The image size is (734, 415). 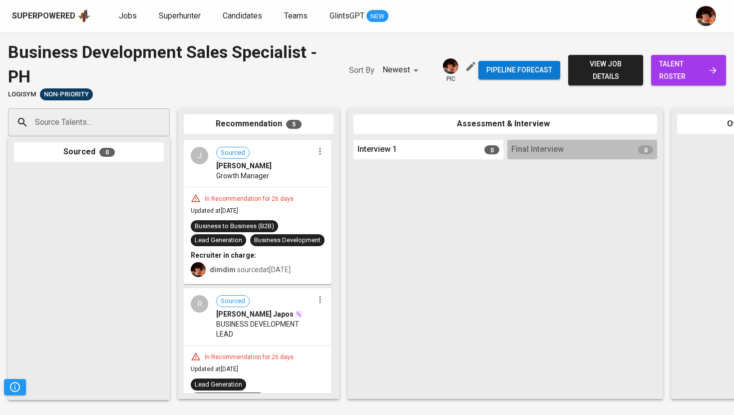 I want to click on span: view job details, so click(x=606, y=70).